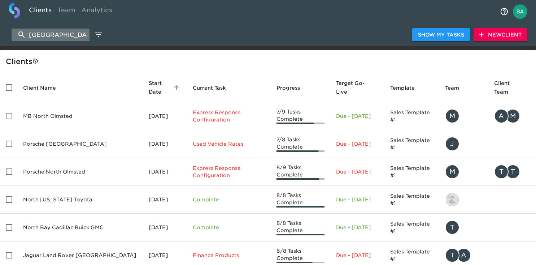 The image size is (536, 265). I want to click on span: Client Team, so click(512, 87).